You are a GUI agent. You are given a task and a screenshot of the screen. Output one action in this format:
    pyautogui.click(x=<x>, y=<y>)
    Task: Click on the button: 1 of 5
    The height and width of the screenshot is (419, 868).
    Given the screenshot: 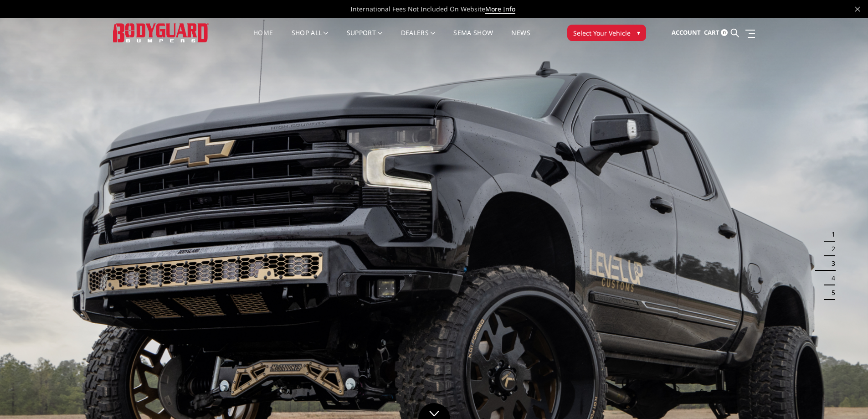 What is the action you would take?
    pyautogui.click(x=831, y=234)
    